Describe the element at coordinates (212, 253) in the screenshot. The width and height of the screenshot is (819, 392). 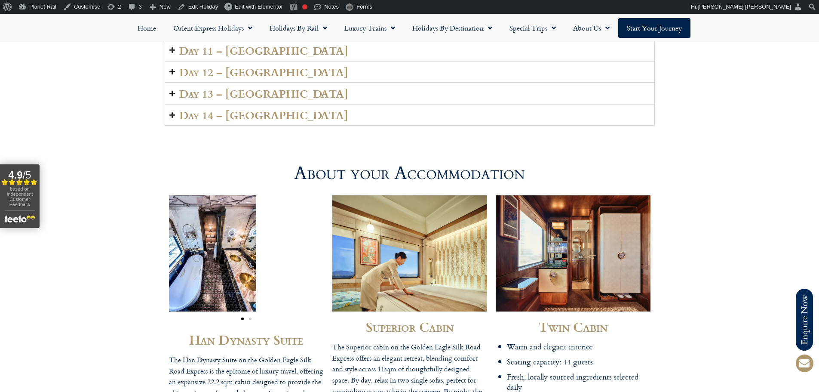
I see `img: HAN DYNASTY SUITES - BATHTUB 4 - Matthew Jackson` at that location.